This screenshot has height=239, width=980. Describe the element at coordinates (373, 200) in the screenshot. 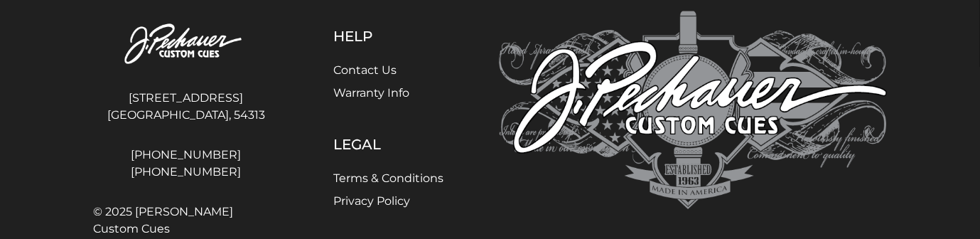

I see `a: Privacy Policy` at that location.